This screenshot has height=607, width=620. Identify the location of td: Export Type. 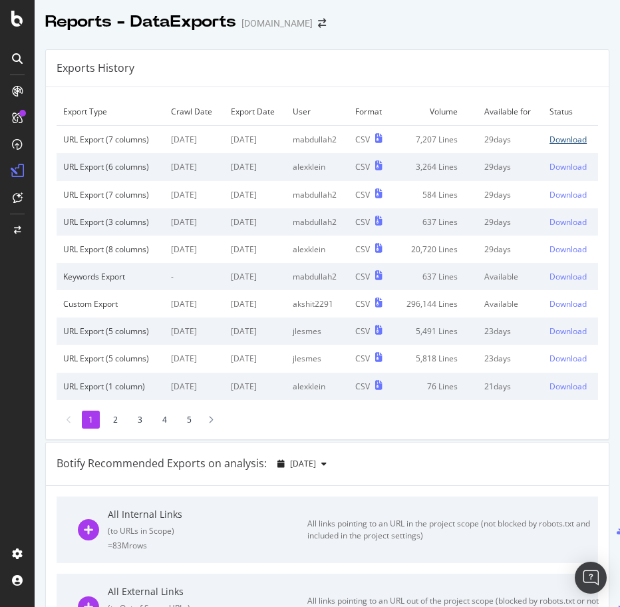
(110, 112).